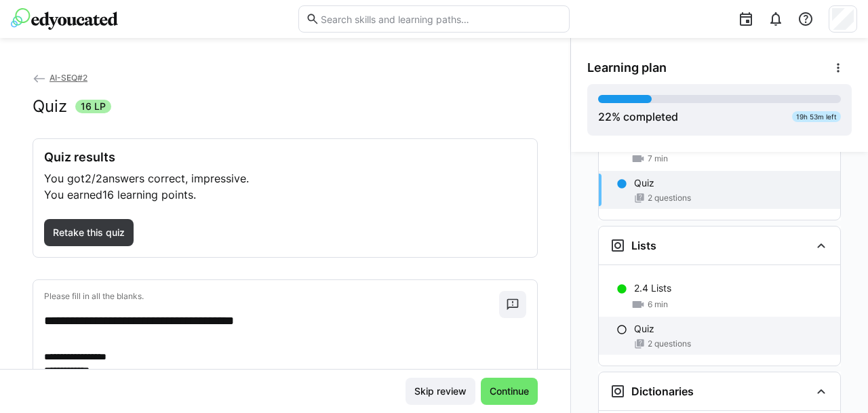  Describe the element at coordinates (148, 194) in the screenshot. I see `span: 16 learning points` at that location.